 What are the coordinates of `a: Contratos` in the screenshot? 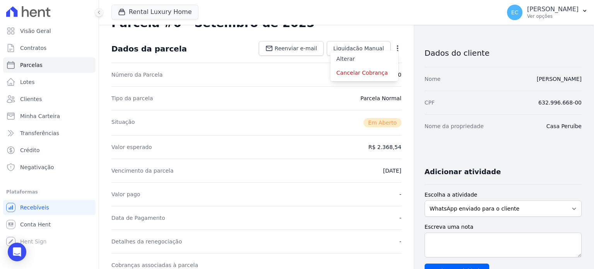 It's located at (49, 48).